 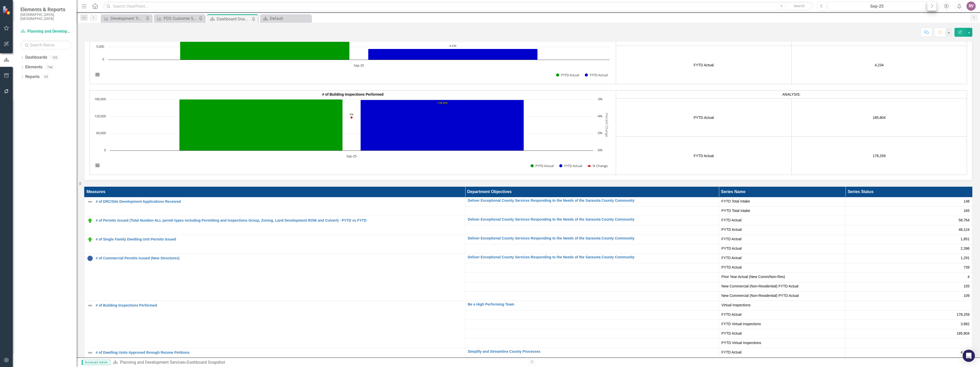 What do you see at coordinates (964, 220) in the screenshot?
I see `span: 58,764` at bounding box center [964, 220].